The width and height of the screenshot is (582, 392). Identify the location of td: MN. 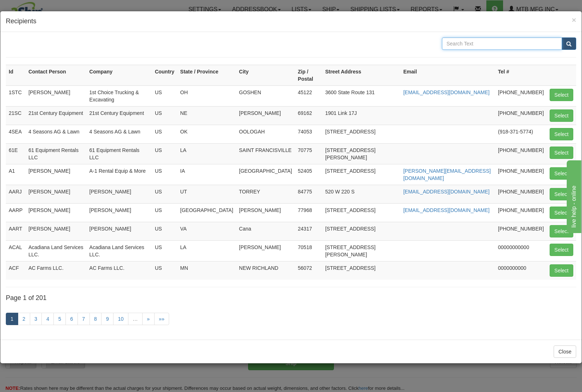
(207, 270).